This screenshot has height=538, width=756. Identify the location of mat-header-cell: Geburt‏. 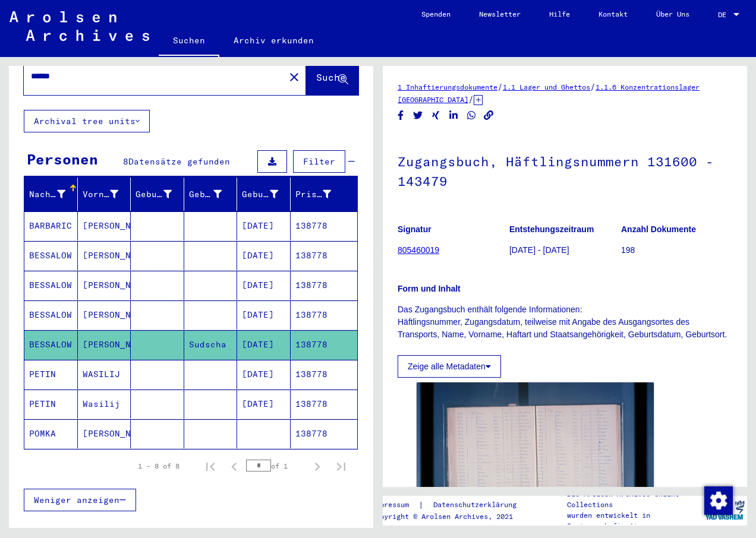
(211, 194).